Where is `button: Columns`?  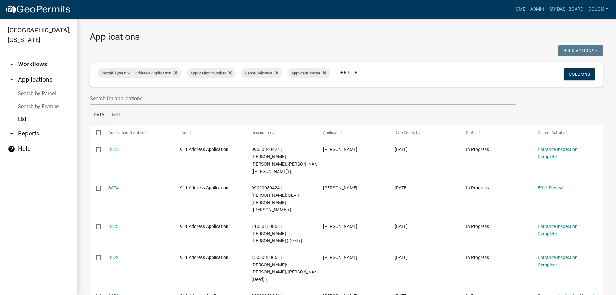
button: Columns is located at coordinates (580, 74).